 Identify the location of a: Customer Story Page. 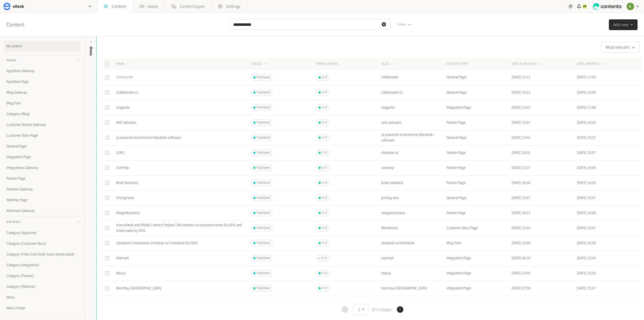
(42, 135).